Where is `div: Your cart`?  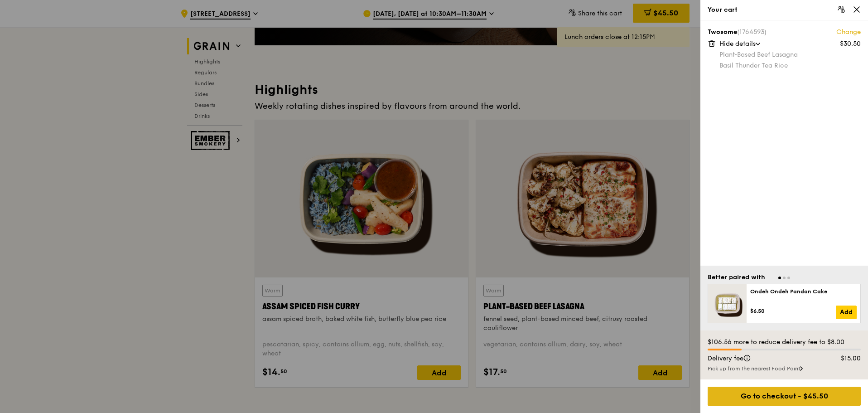 div: Your cart is located at coordinates (785, 10).